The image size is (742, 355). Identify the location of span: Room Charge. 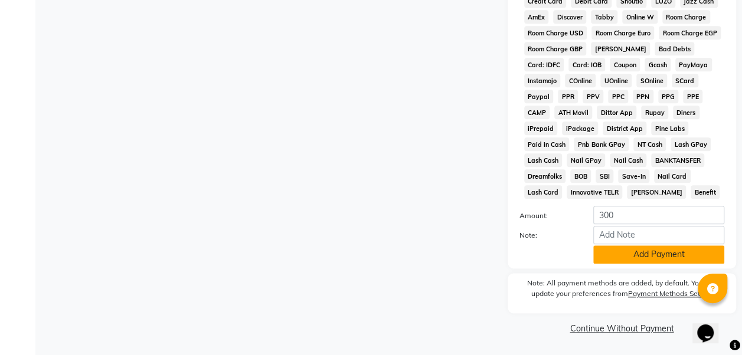
(686, 17).